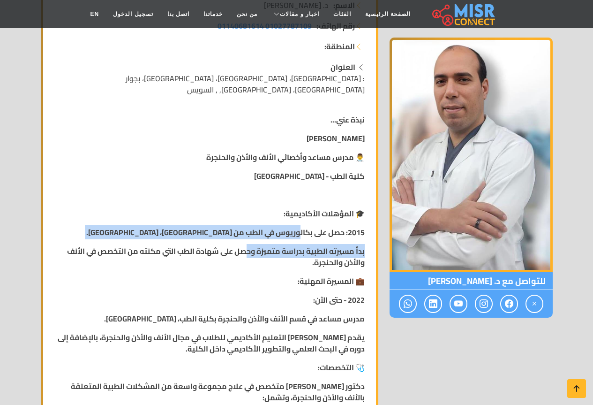 Image resolution: width=593 pixels, height=405 pixels. Describe the element at coordinates (388, 14) in the screenshot. I see `a: الصفحة الرئيسية` at that location.